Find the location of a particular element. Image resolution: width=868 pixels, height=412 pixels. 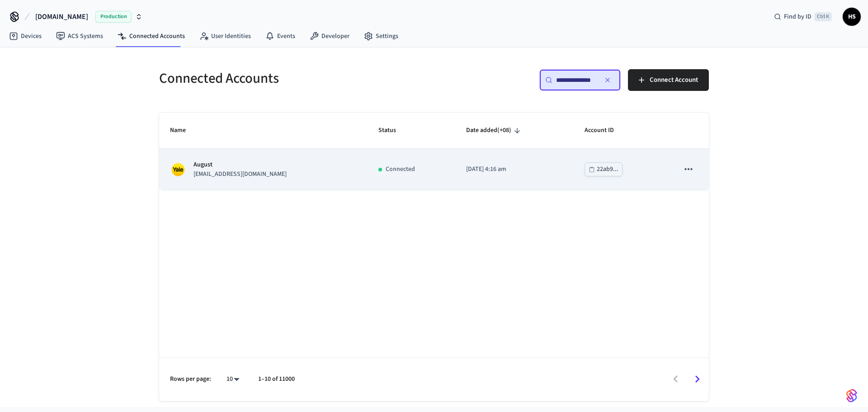

div: 10 is located at coordinates (233, 379).